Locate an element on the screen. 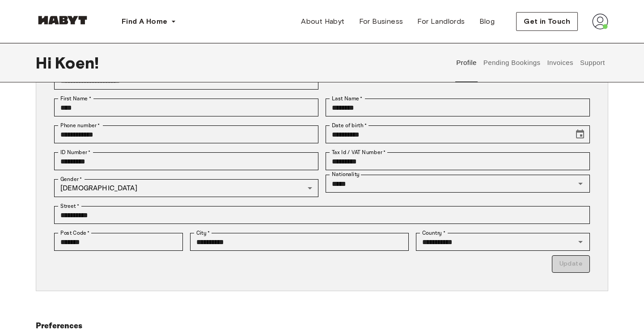  a: For Business is located at coordinates (381, 21).